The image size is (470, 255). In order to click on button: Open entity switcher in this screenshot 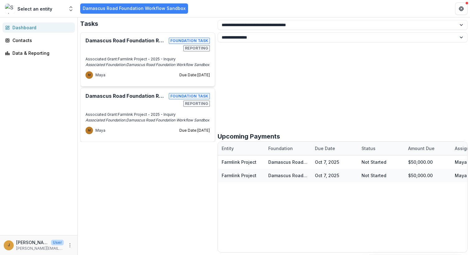, I will do `click(71, 9)`.